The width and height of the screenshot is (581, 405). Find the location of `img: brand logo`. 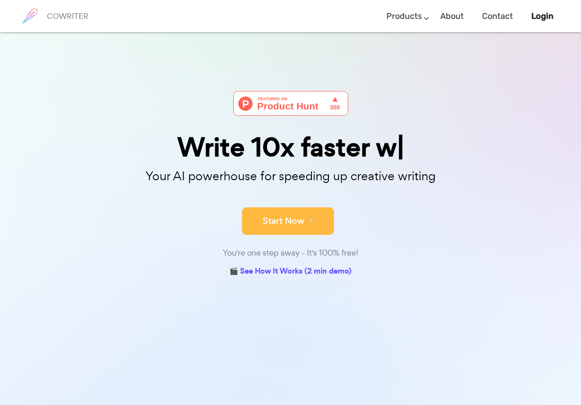

img: brand logo is located at coordinates (30, 16).